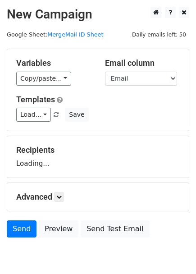 The height and width of the screenshot is (274, 196). I want to click on a: Send, so click(22, 229).